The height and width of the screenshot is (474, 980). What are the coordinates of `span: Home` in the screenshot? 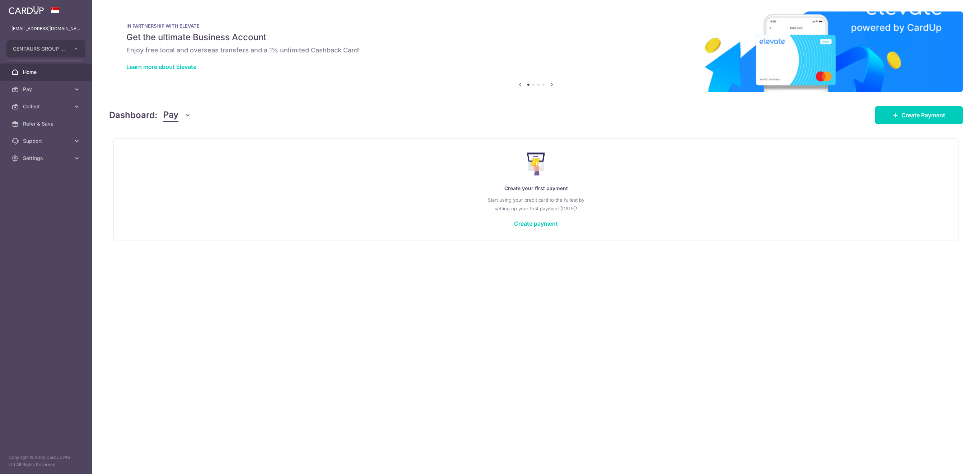 It's located at (47, 72).